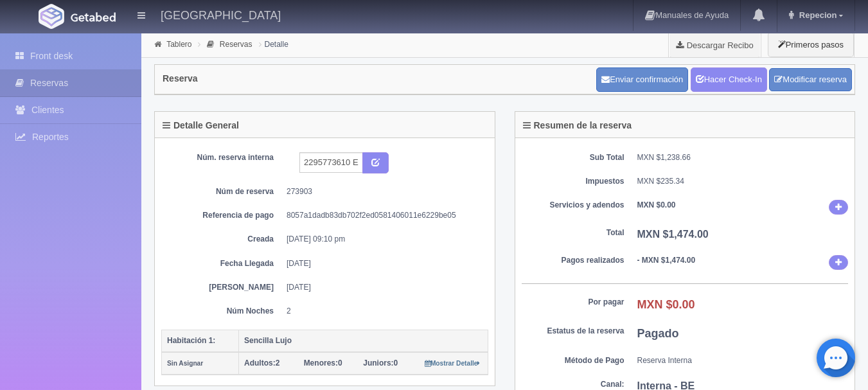 The image size is (868, 390). What do you see at coordinates (573, 384) in the screenshot?
I see `dt: Canal:` at bounding box center [573, 384].